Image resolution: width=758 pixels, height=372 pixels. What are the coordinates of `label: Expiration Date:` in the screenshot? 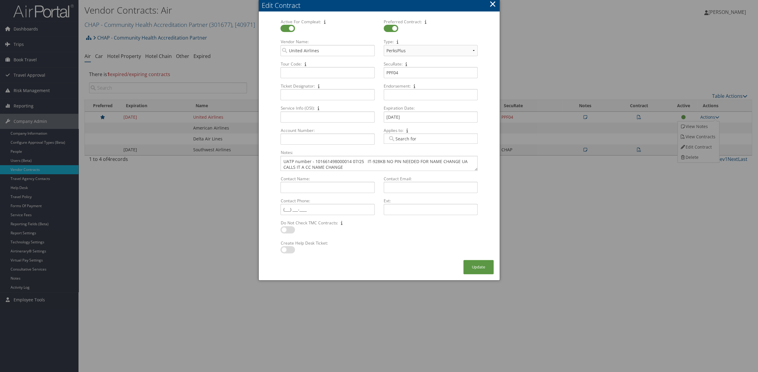 It's located at (431, 108).